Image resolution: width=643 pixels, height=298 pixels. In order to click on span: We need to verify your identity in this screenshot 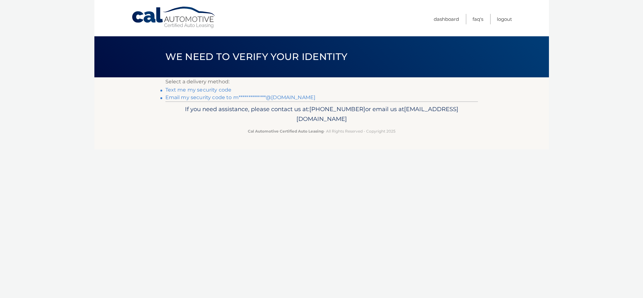, I will do `click(256, 56)`.